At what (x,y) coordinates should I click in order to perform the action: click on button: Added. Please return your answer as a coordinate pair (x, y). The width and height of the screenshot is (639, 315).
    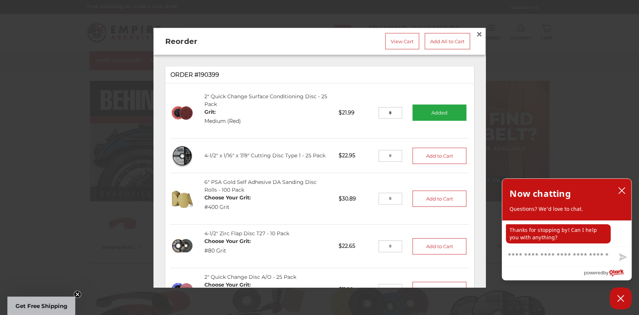
    Looking at the image, I should click on (439, 112).